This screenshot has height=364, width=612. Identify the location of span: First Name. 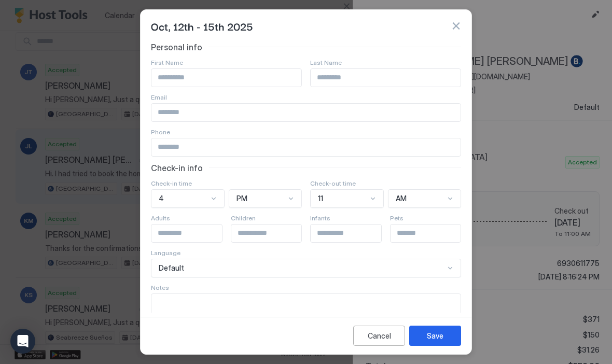
(167, 62).